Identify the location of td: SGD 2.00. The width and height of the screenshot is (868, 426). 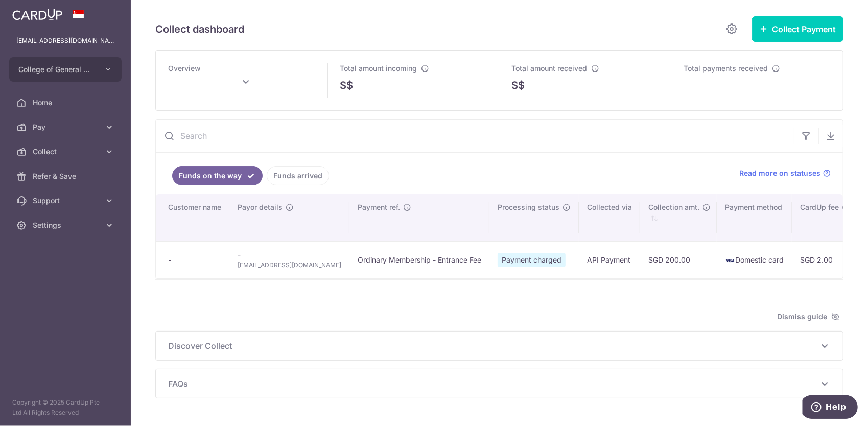
(825, 259).